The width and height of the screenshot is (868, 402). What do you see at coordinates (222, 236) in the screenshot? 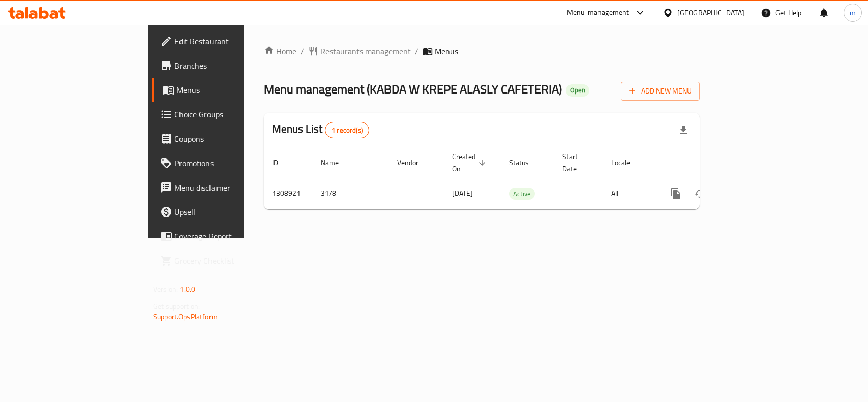
I see `a: Coverage Report` at bounding box center [222, 236].